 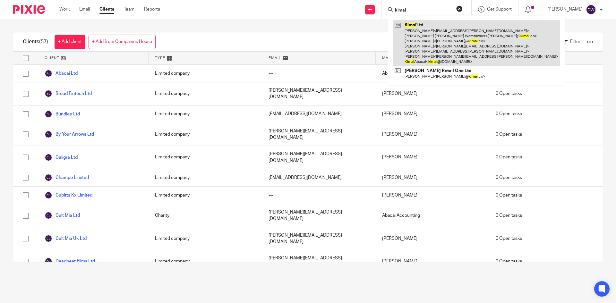 I want to click on a: Reports, so click(x=152, y=9).